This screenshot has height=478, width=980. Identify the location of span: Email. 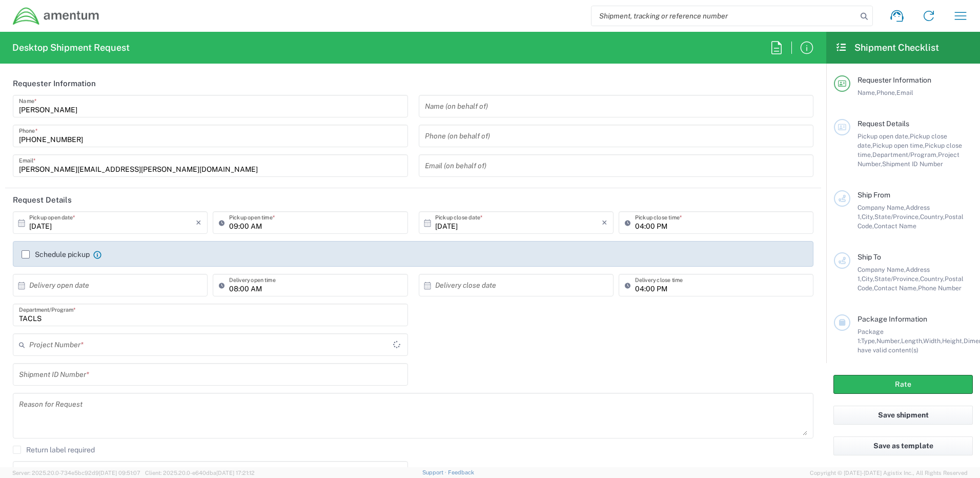
(904, 93).